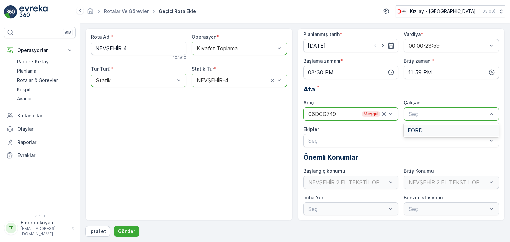 The width and height of the screenshot is (510, 242). What do you see at coordinates (33, 62) in the screenshot?
I see `p: Rapor - Kızılay` at bounding box center [33, 62].